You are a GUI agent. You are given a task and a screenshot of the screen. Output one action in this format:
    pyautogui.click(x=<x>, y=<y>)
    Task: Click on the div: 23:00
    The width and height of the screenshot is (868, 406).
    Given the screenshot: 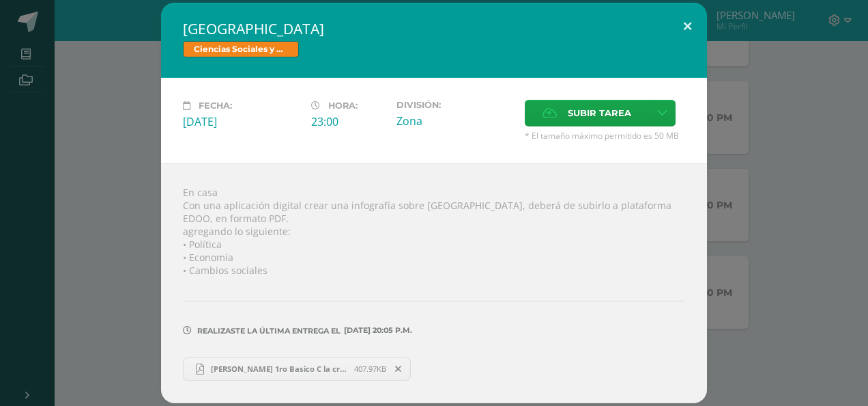 What is the action you would take?
    pyautogui.click(x=348, y=122)
    